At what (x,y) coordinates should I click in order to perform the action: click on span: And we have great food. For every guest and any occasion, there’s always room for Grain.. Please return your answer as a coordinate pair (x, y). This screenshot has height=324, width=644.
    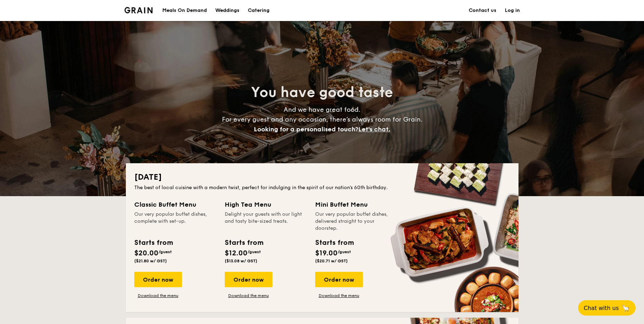
    Looking at the image, I should click on (322, 120).